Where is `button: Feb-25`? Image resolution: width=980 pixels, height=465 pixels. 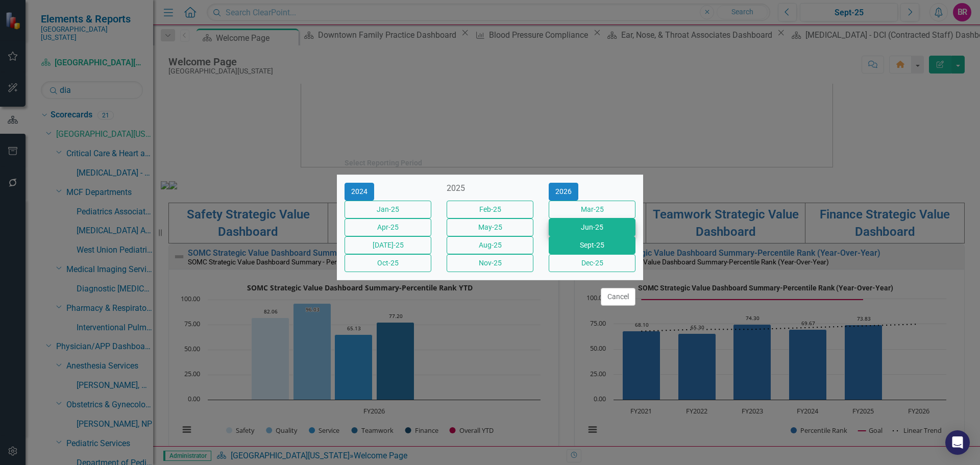
button: Feb-25 is located at coordinates (490, 209).